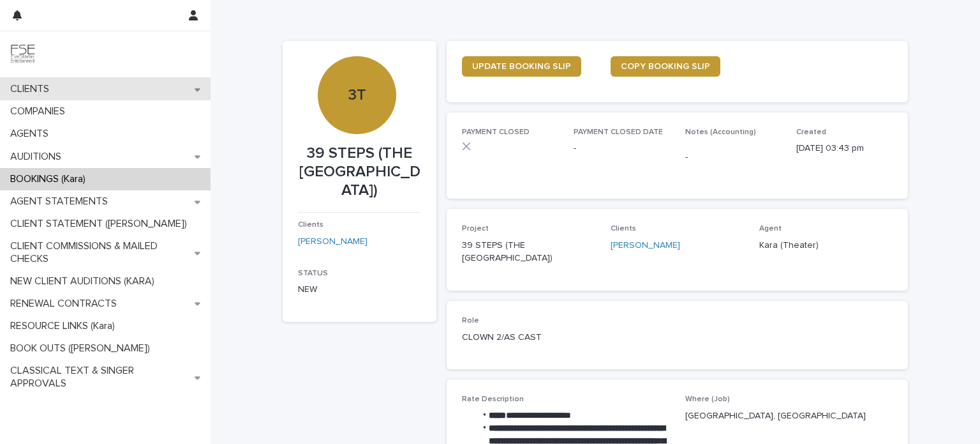 This screenshot has height=444, width=980. Describe the element at coordinates (826, 245) in the screenshot. I see `p: Kara (Theater)` at that location.